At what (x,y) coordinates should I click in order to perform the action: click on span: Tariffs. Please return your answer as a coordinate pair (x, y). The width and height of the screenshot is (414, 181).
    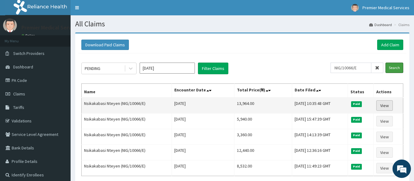
    Looking at the image, I should click on (19, 107).